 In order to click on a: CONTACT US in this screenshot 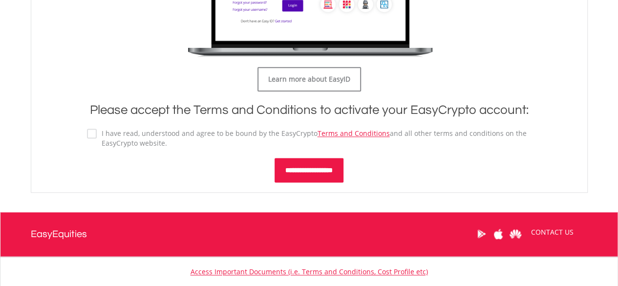, I will do `click(552, 232)`.